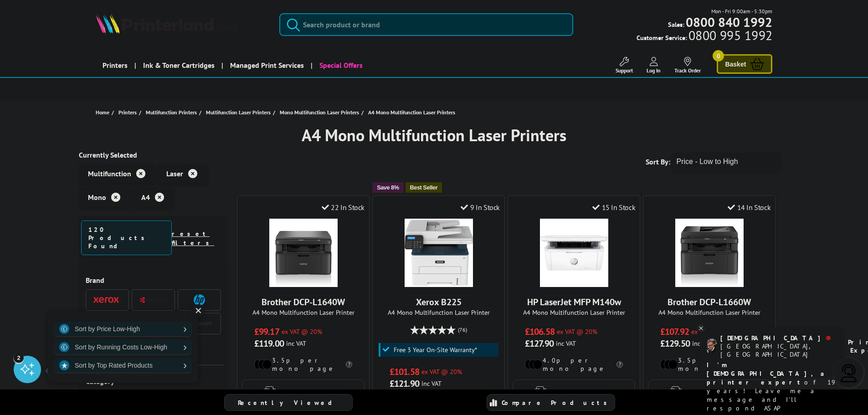  Describe the element at coordinates (193, 238) in the screenshot. I see `a: reset filters` at that location.